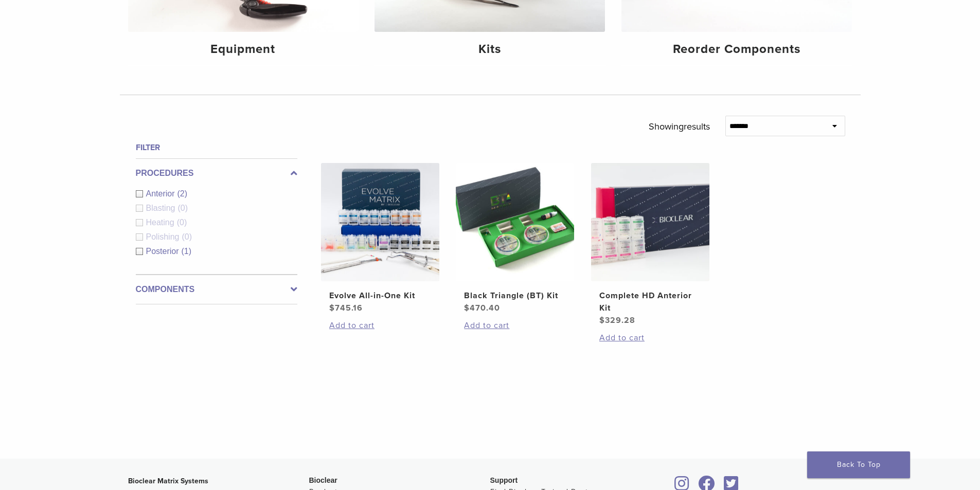 This screenshot has width=980, height=490. I want to click on span: Blasting, so click(162, 208).